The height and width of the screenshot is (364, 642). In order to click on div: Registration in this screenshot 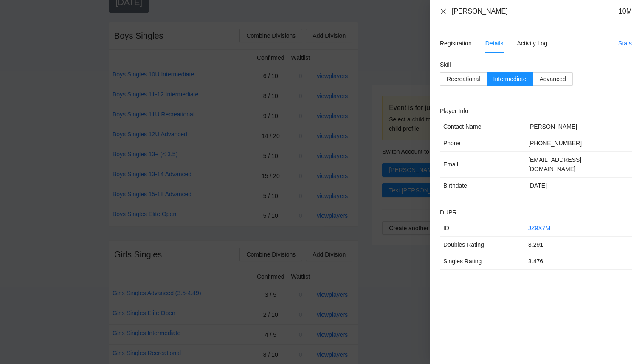, I will do `click(456, 43)`.